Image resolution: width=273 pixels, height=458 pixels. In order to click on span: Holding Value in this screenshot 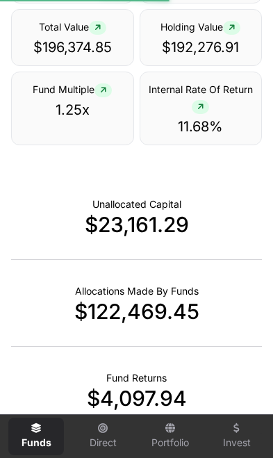, I will do `click(200, 26)`.